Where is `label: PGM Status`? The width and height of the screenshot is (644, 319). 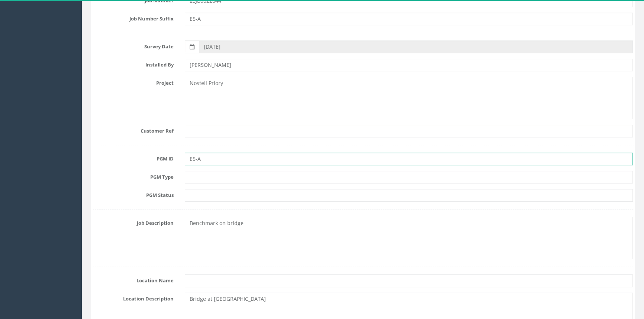
label: PGM Status is located at coordinates (133, 194).